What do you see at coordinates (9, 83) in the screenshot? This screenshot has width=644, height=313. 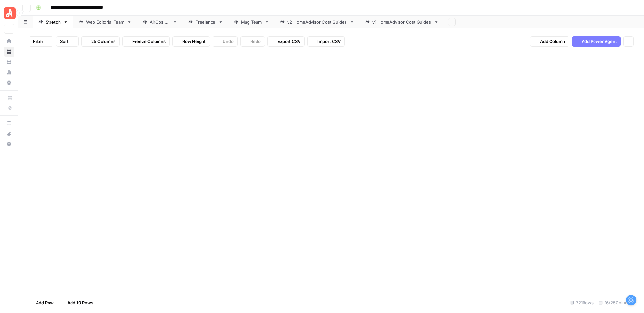 I see `a: Settings` at bounding box center [9, 83].